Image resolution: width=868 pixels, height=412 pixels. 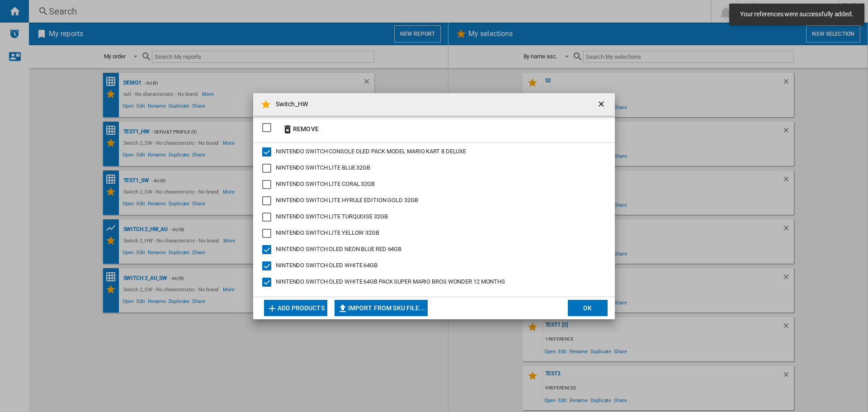 What do you see at coordinates (602, 105) in the screenshot?
I see `ng-md-icon: getI18NText('BUTTONS.CLOSE_DIALOG')` at bounding box center [602, 105].